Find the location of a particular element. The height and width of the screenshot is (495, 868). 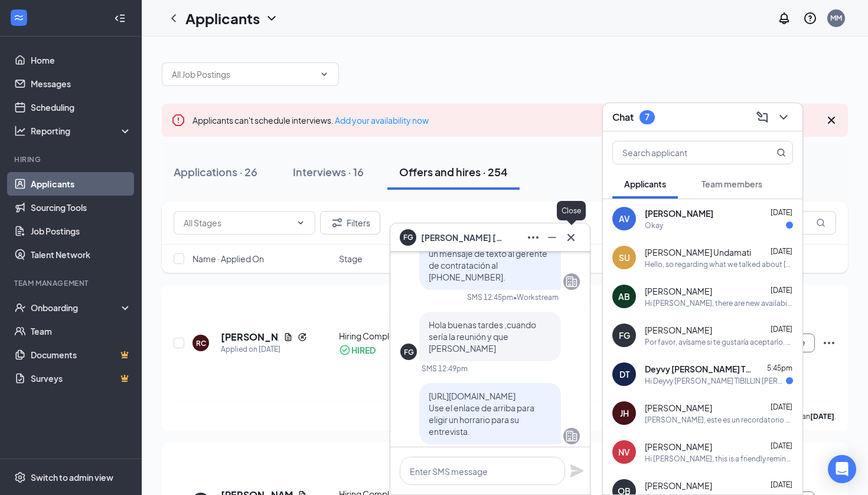

span: • Workstream is located at coordinates (535, 297).